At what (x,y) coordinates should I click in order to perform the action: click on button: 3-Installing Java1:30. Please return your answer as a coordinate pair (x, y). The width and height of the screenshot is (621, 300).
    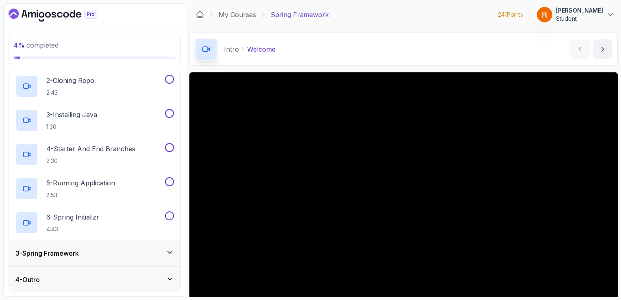
    Looking at the image, I should click on (95, 120).